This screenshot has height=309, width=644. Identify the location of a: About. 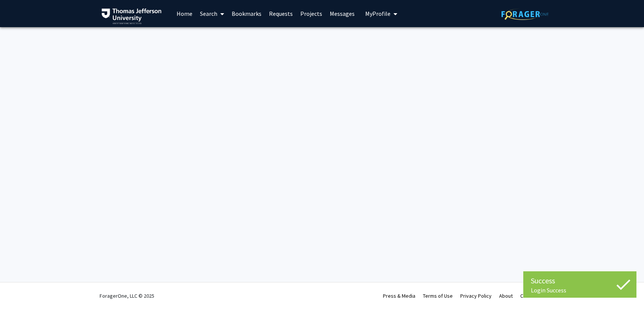
(506, 296).